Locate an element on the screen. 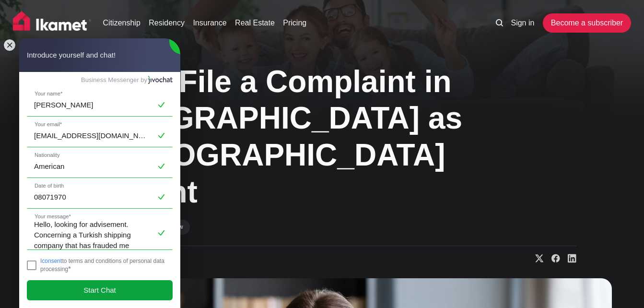 The image size is (644, 308). a: Citizenship is located at coordinates (122, 23).